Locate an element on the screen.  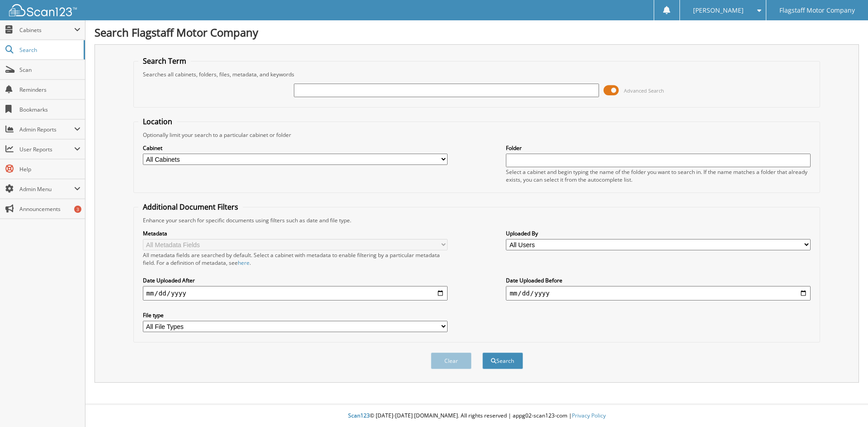
a: Privacy Policy is located at coordinates (589, 415).